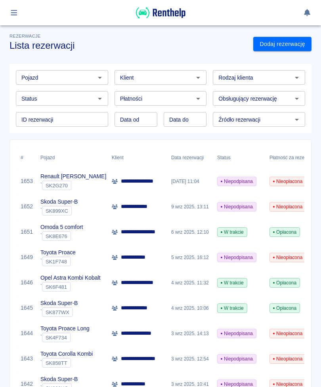  Describe the element at coordinates (190, 359) in the screenshot. I see `div: 3 wrz 2025, 12:54` at that location.